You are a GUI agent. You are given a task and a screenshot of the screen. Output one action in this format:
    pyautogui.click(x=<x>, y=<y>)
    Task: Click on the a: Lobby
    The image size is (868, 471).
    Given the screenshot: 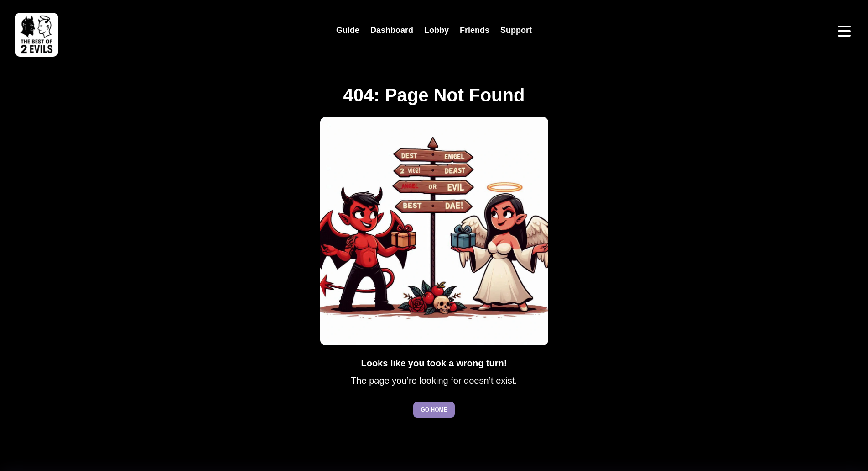 What is the action you would take?
    pyautogui.click(x=437, y=30)
    